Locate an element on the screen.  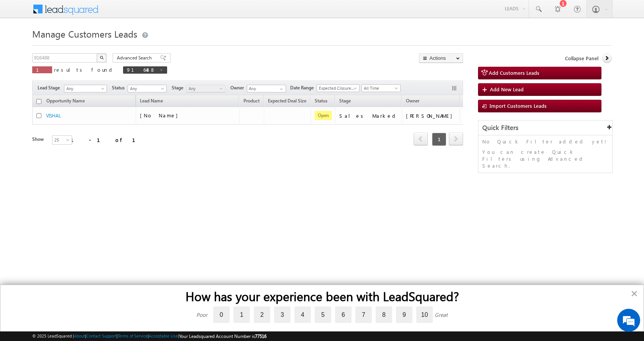
span: Advanced Search is located at coordinates (135, 57).